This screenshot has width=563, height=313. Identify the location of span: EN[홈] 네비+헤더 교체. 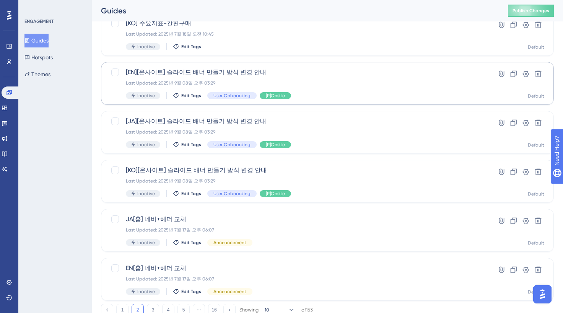
(297, 268).